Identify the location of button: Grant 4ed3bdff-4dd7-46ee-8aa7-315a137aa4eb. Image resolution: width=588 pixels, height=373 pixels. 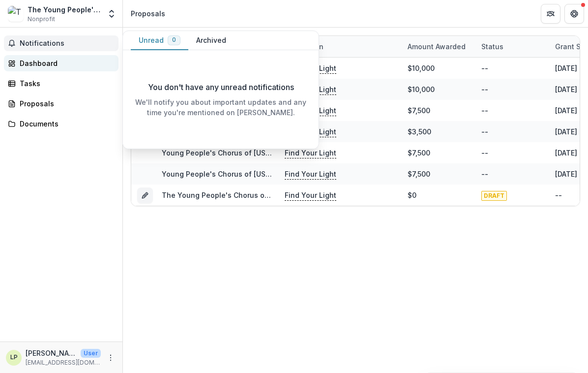
(145, 195).